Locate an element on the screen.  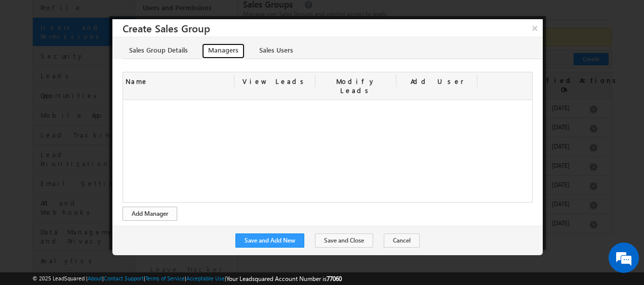
img: d_60004797649_company_0_60004797649 is located at coordinates (30, 60).